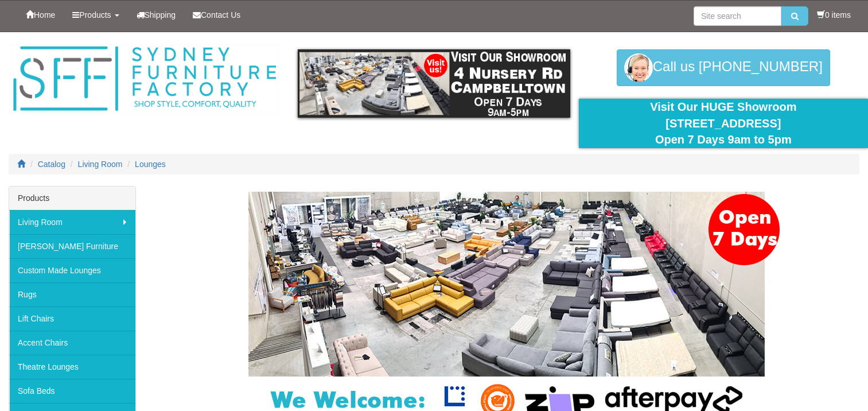 The width and height of the screenshot is (868, 411). What do you see at coordinates (72, 294) in the screenshot?
I see `a: Rugs` at bounding box center [72, 294].